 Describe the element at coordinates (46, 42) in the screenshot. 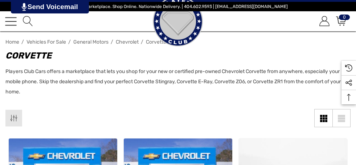

I see `span: Vehicles For Sale` at that location.